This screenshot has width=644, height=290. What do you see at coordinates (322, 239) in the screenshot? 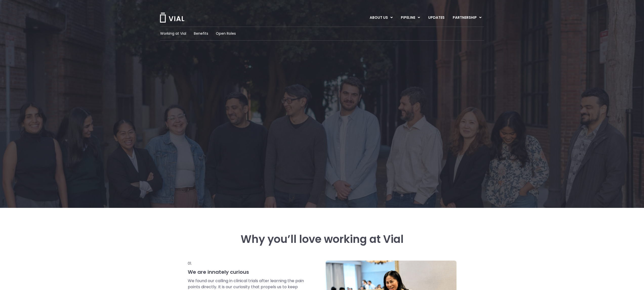
I see `h3: Why you’ll love working at Vial` at bounding box center [322, 239].